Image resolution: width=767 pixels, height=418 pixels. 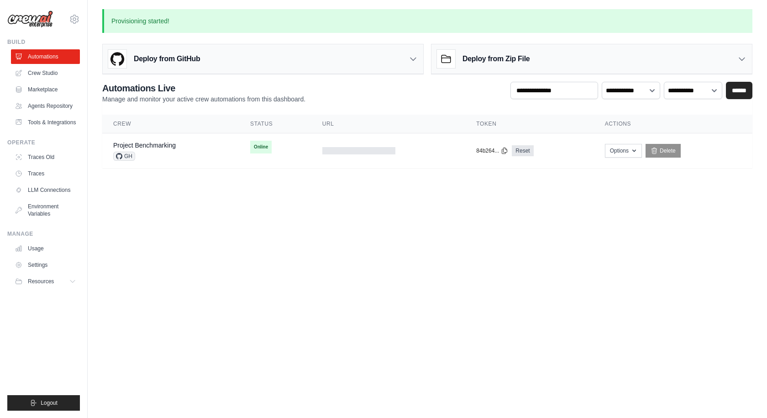 I want to click on th: Token, so click(x=529, y=124).